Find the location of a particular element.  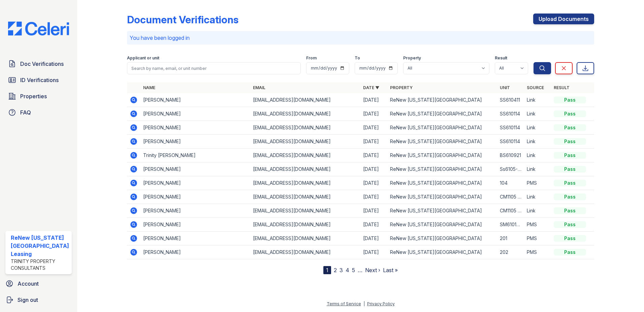

label: Property is located at coordinates (412, 58).